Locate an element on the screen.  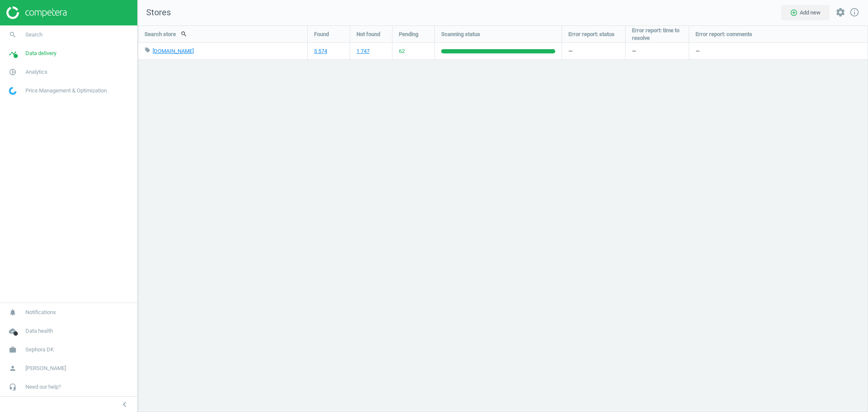
a: 1 747 is located at coordinates (363, 51).